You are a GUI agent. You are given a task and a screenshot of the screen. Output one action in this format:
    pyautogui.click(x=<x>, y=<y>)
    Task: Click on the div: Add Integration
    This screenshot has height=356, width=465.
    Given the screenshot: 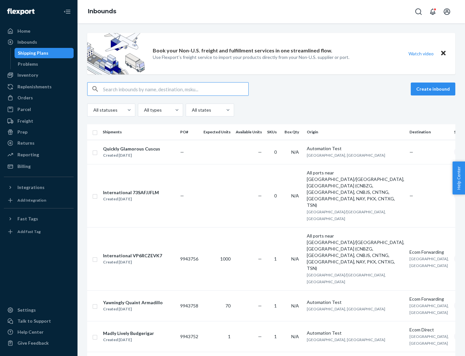 What is the action you would take?
    pyautogui.click(x=32, y=200)
    